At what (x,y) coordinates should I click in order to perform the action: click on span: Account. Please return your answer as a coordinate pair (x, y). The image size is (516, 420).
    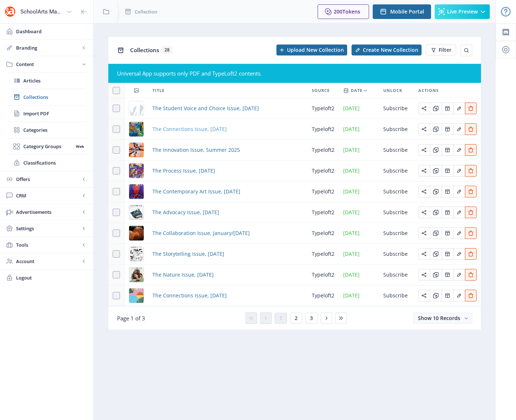
    Looking at the image, I should click on (48, 261).